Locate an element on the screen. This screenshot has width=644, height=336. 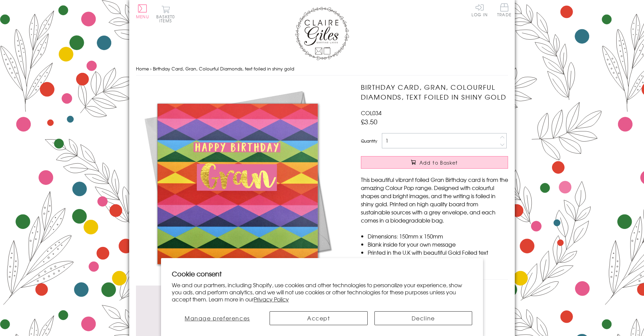
button: Decline is located at coordinates (424, 318).